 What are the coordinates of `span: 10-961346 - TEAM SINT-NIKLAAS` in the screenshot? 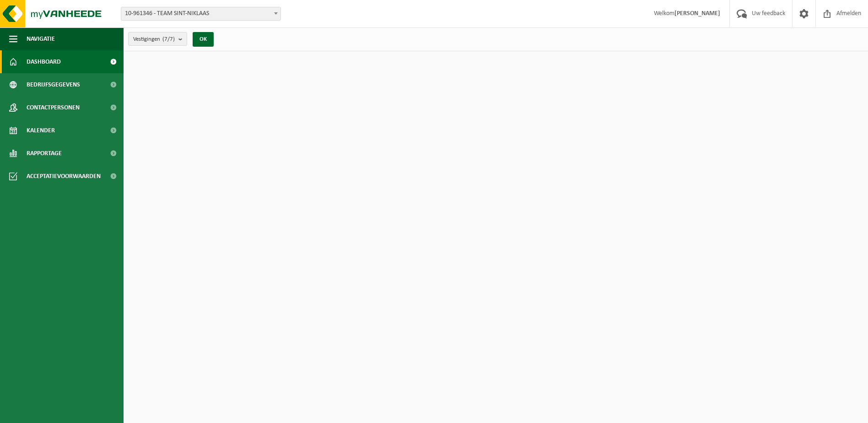 It's located at (200, 13).